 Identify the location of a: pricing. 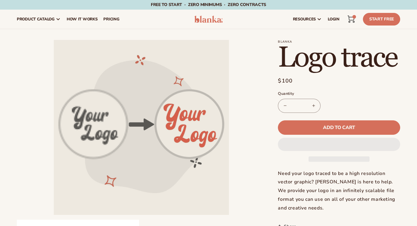
(111, 19).